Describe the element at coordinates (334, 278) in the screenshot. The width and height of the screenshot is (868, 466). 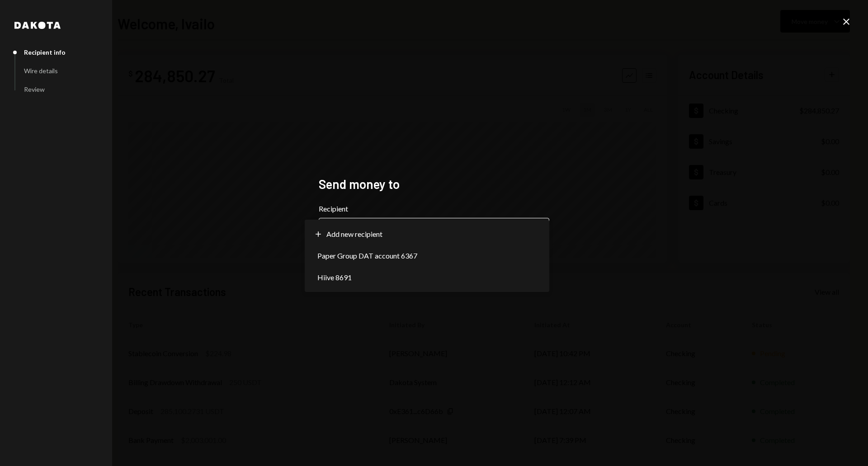
I see `span: Hiive 8691` at that location.